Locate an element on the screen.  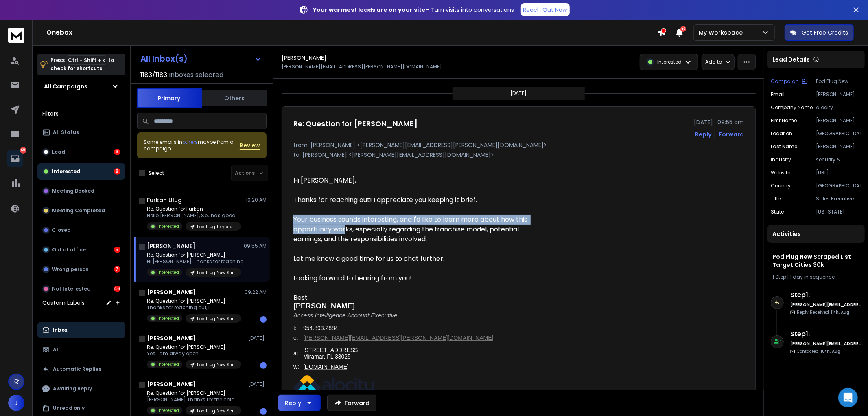
p: Pod Plug Targeted Cities Sales Reps Campaign is located at coordinates (216, 226).